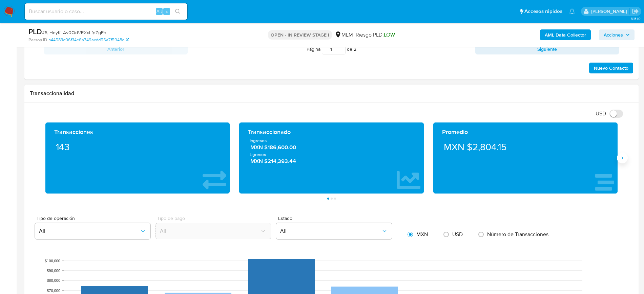 The width and height of the screenshot is (644, 294). Describe the element at coordinates (389, 34) in the screenshot. I see `span: LOW` at that location.